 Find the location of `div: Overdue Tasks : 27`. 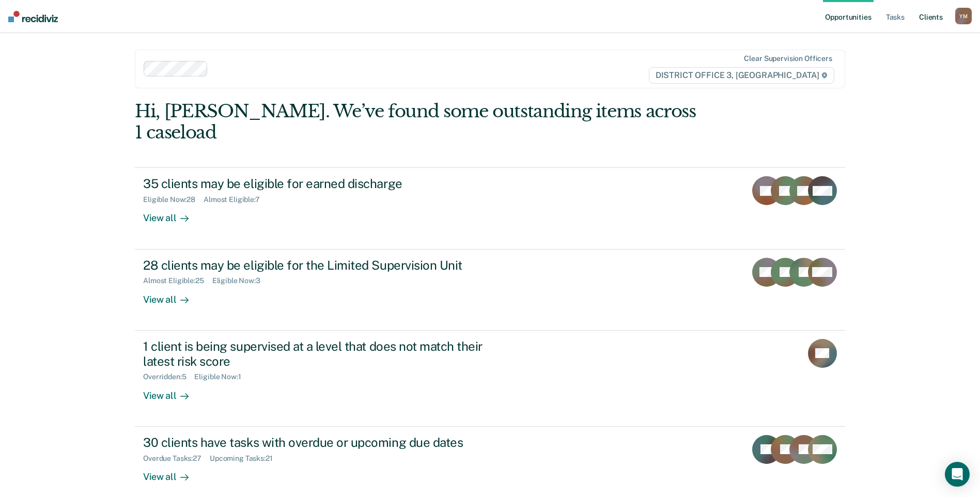

div: Overdue Tasks : 27 is located at coordinates (176, 459).